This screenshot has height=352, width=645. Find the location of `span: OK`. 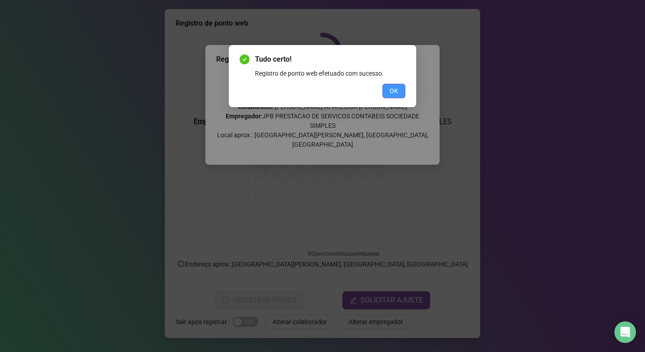

span: OK is located at coordinates (394, 91).